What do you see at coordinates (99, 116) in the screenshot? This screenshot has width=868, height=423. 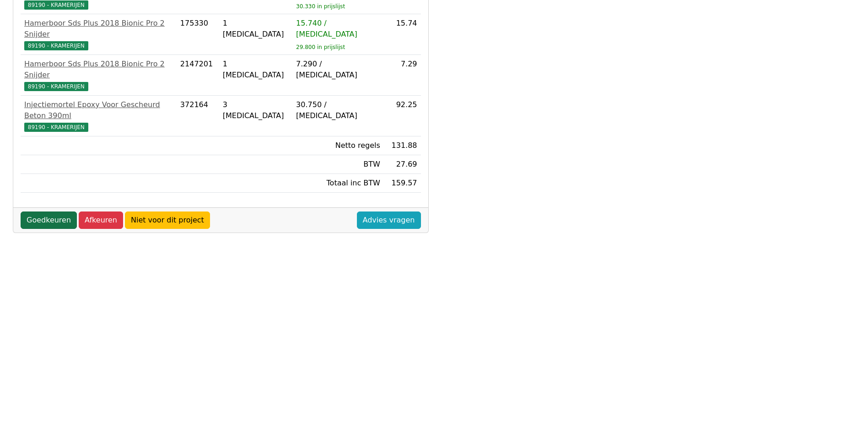 I see `a: Injectiemortel Epoxy Voor Gescheurd Beton 390ml89190 - KRAMERIJEN` at bounding box center [99, 116].